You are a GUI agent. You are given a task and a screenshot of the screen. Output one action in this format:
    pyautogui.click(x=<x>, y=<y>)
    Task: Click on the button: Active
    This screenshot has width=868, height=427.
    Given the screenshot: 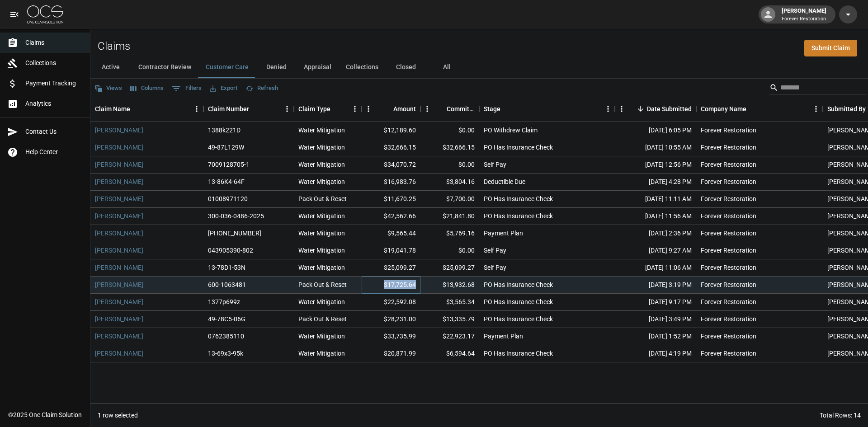 What is the action you would take?
    pyautogui.click(x=111, y=67)
    